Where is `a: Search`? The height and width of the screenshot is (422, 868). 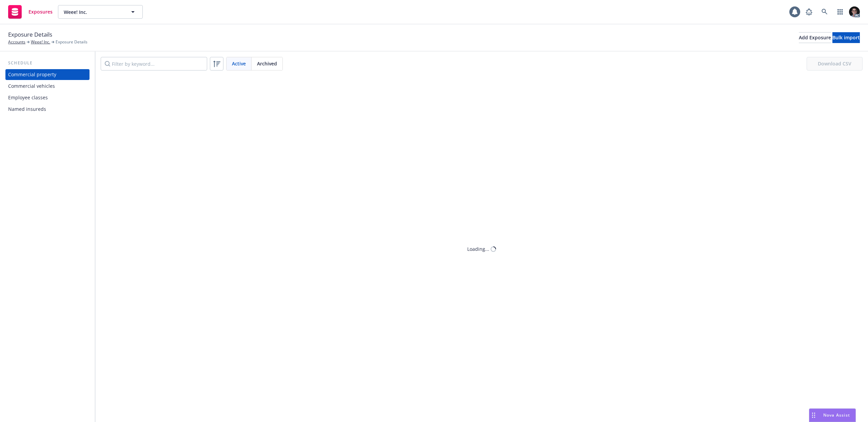 a: Search is located at coordinates (825, 12).